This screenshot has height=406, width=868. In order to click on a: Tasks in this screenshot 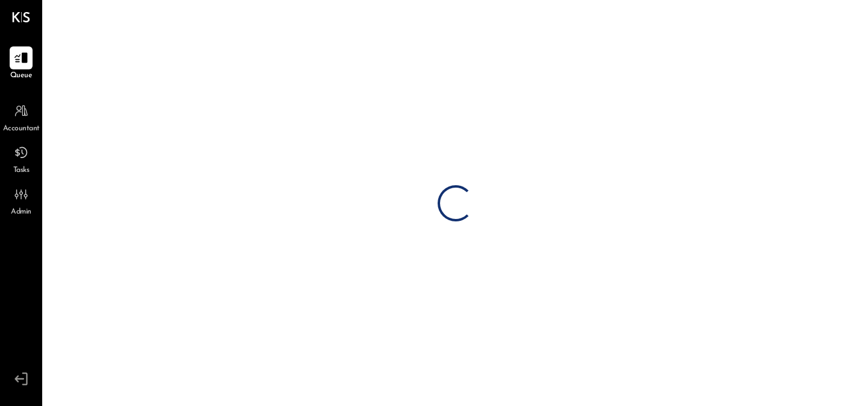, I will do `click(21, 159)`.